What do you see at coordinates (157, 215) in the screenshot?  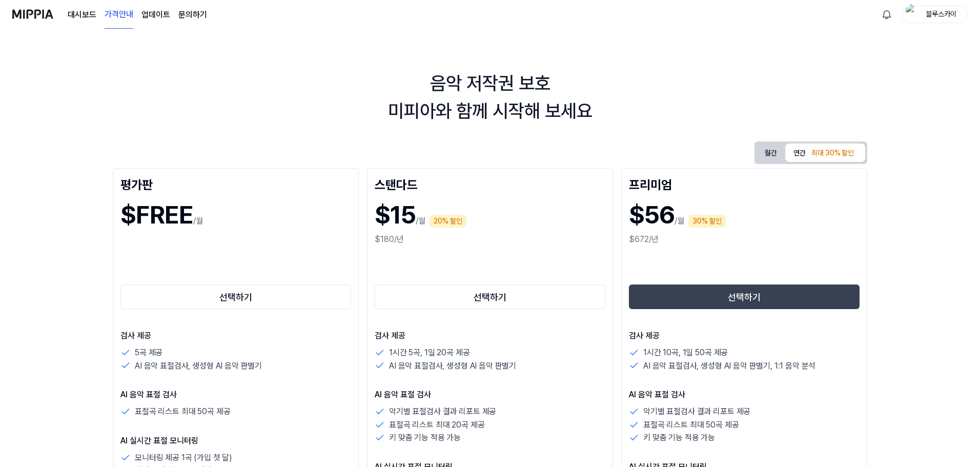 I see `h1: $FREE` at bounding box center [157, 215].